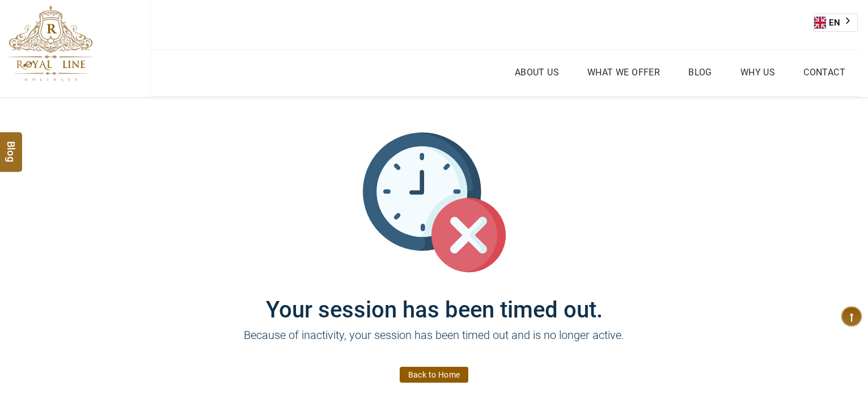  Describe the element at coordinates (434, 202) in the screenshot. I see `img: session_time_out.svg` at that location.